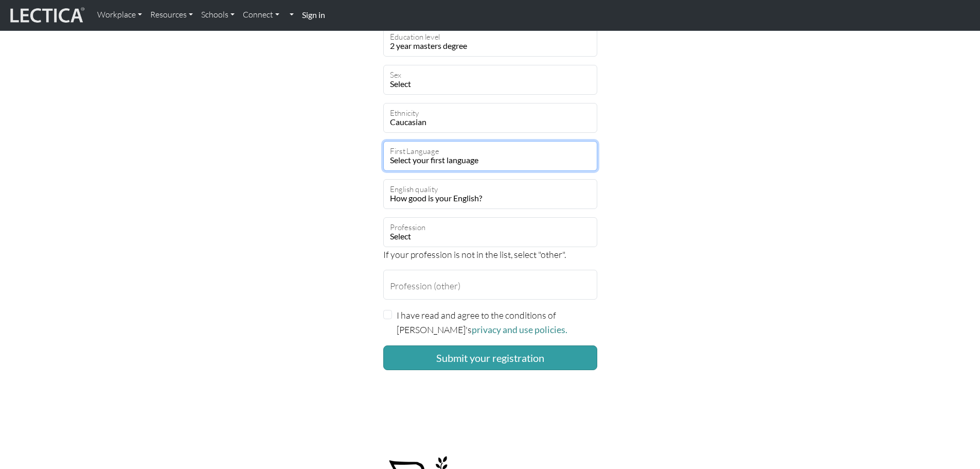  I want to click on button: Submit your registration, so click(490, 358).